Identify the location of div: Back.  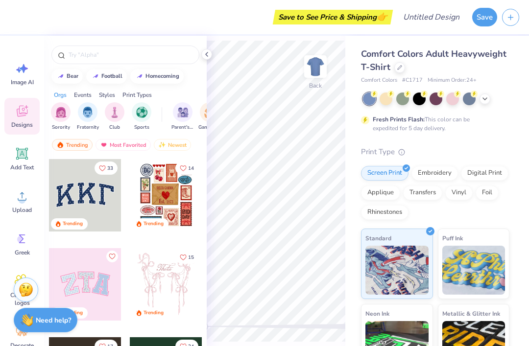
(316, 86).